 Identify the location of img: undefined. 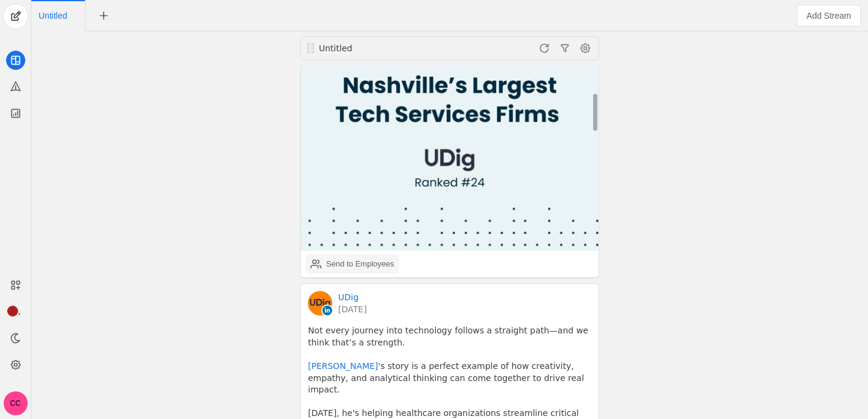
(450, 130).